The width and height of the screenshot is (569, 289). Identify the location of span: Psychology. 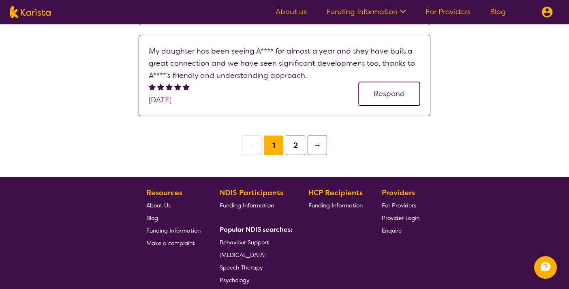
(235, 280).